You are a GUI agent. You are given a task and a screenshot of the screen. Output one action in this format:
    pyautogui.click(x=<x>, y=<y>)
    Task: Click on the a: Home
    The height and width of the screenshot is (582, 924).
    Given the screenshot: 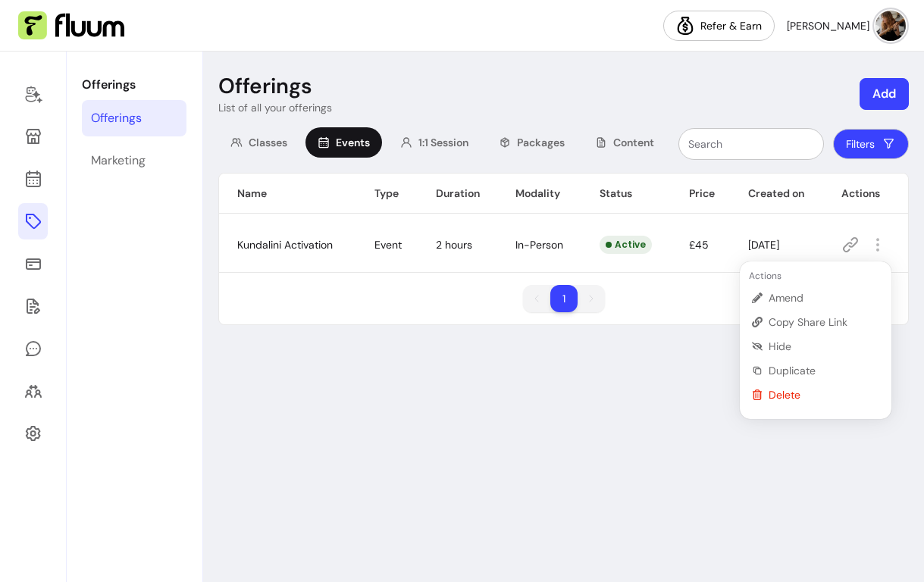 What is the action you would take?
    pyautogui.click(x=33, y=94)
    